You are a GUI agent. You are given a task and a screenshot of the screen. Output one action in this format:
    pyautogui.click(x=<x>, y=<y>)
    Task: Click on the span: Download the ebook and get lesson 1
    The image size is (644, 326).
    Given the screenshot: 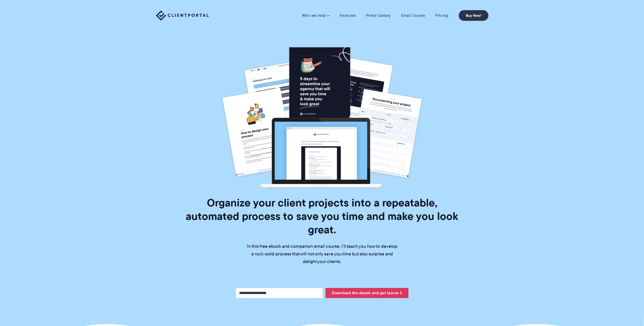 What is the action you would take?
    pyautogui.click(x=366, y=293)
    